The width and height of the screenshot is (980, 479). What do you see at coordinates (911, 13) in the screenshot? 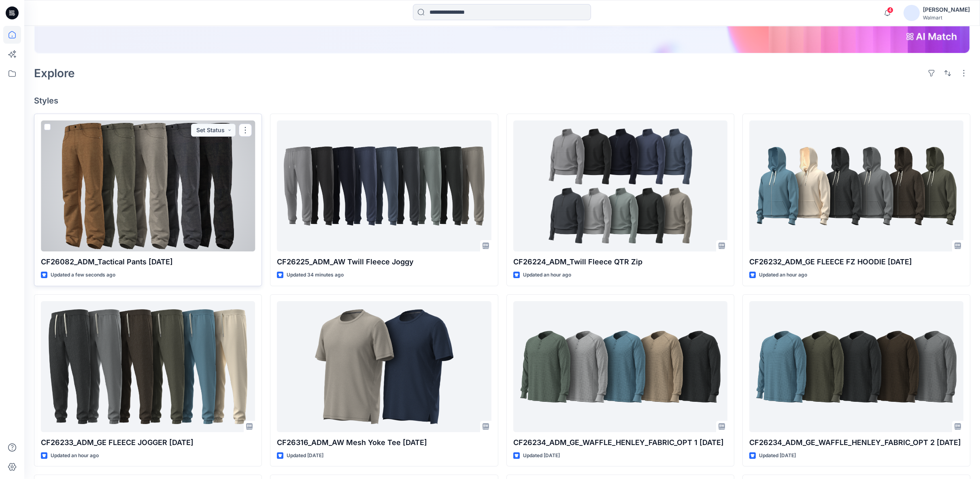
I see `img: avatar` at bounding box center [911, 13].